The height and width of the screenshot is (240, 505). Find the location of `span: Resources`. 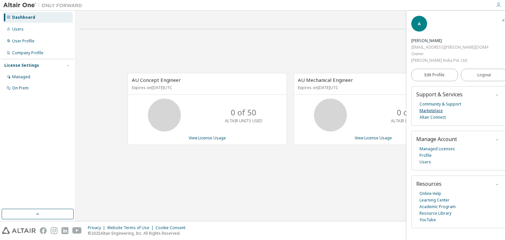

span: Resources is located at coordinates (429, 184).